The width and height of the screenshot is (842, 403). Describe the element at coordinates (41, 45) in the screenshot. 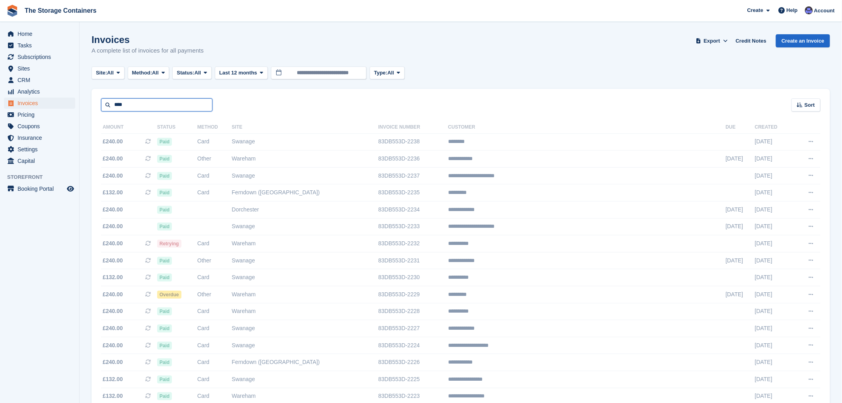

I see `span: Tasks` at that location.